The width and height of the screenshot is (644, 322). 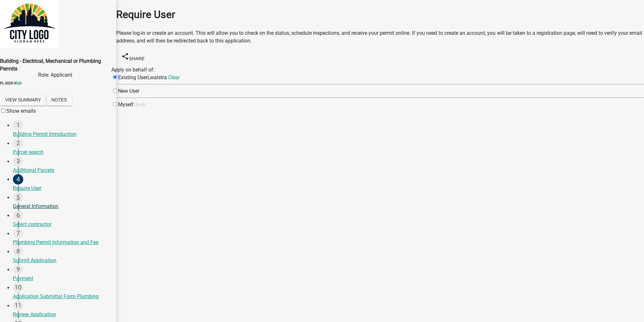 What do you see at coordinates (62, 134) in the screenshot?
I see `div: Building Permit Introduction` at bounding box center [62, 134].